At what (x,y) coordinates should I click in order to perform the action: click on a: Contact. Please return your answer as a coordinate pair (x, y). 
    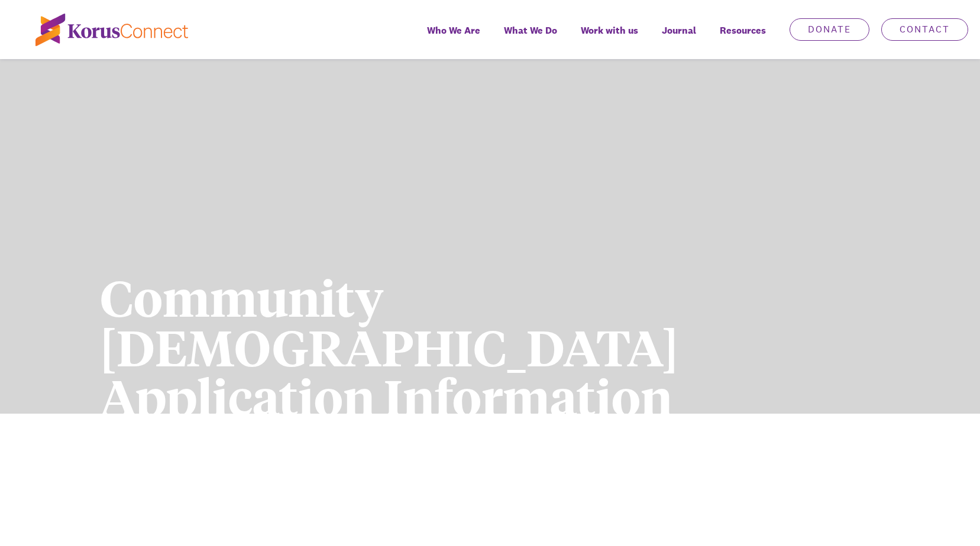
    Looking at the image, I should click on (924, 30).